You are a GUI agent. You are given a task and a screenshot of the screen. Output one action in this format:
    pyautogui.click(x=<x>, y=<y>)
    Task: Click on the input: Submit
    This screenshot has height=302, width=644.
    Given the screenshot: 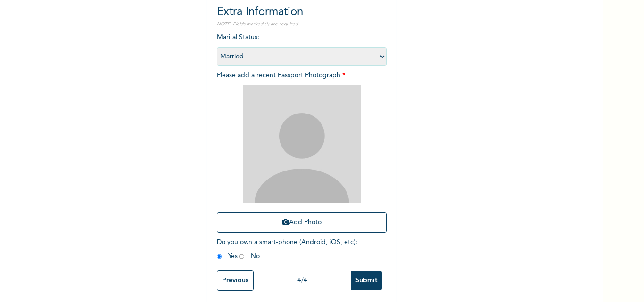 What is the action you would take?
    pyautogui.click(x=366, y=281)
    